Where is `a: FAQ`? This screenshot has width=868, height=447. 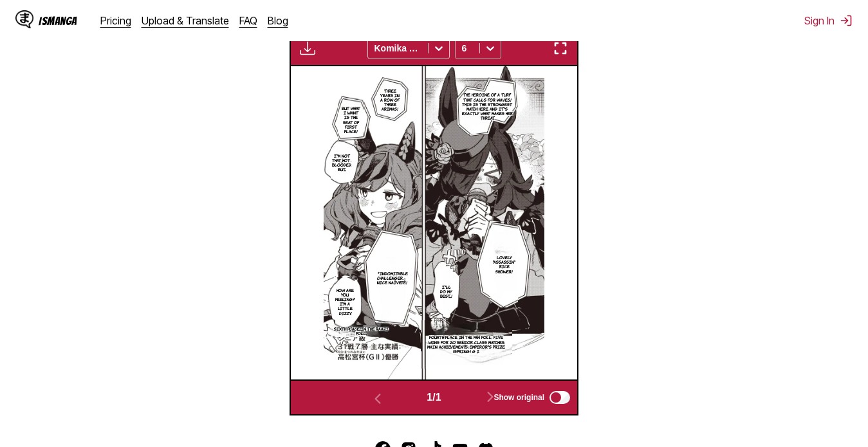
a: FAQ is located at coordinates (248, 20).